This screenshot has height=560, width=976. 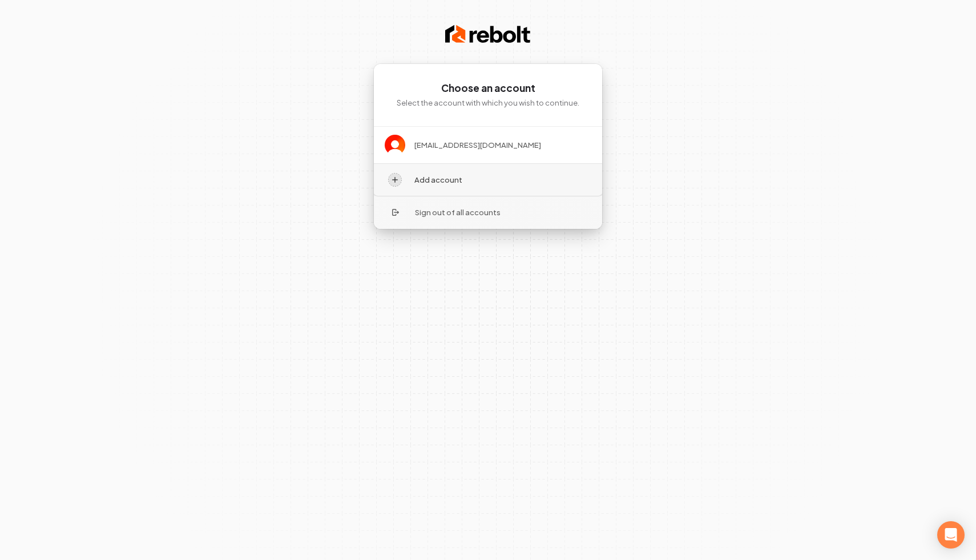 I want to click on h1: Choose an account, so click(x=488, y=88).